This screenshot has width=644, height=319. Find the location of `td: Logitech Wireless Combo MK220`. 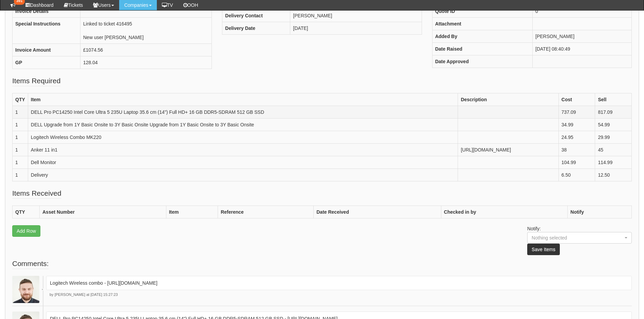

td: Logitech Wireless Combo MK220 is located at coordinates (242, 137).